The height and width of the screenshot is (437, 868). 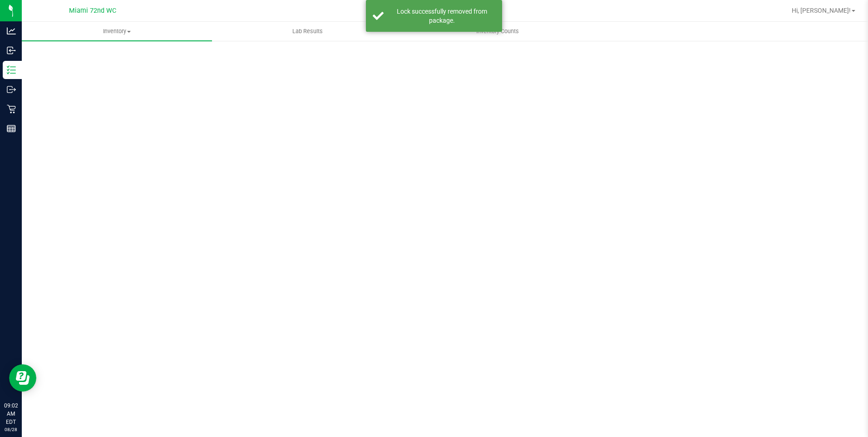 I want to click on span: Inventory, so click(x=117, y=31).